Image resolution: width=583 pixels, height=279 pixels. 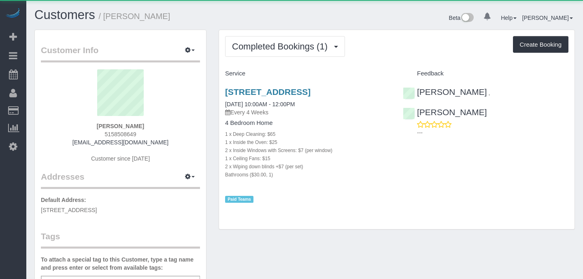 What do you see at coordinates (541, 45) in the screenshot?
I see `button: Create Booking` at bounding box center [541, 45].